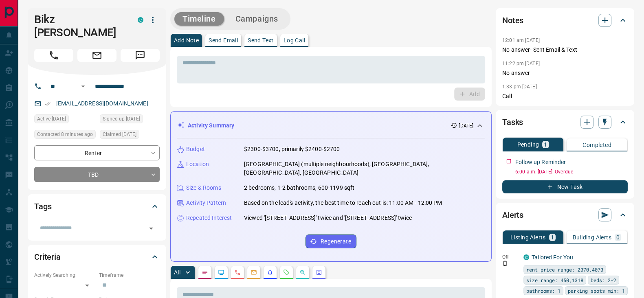 The height and width of the screenshot is (298, 644). Describe the element at coordinates (565, 50) in the screenshot. I see `p: No answer- Sent Email & Text` at that location.